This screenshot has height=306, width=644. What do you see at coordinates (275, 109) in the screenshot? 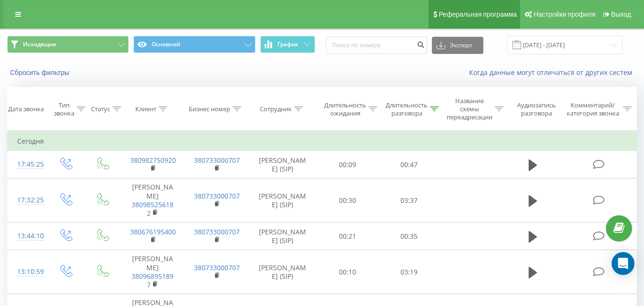
I see `div: Сотрудник` at bounding box center [275, 109].